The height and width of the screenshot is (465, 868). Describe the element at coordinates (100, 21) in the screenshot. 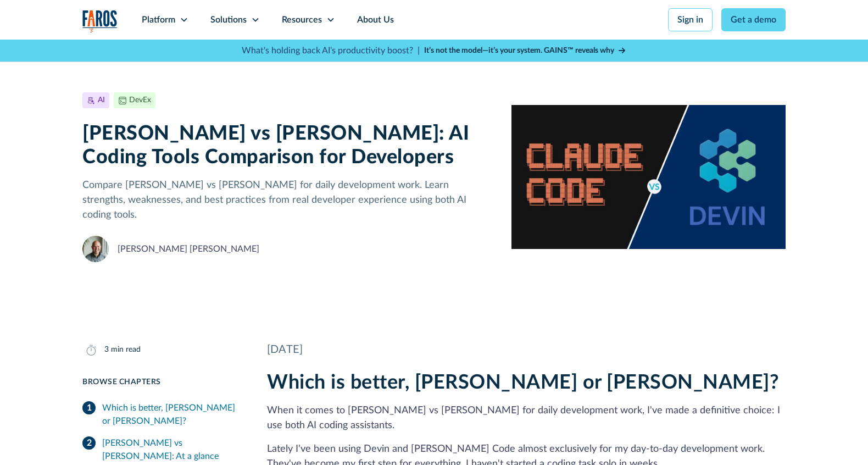

I see `img: Logo of the analytics and reporting company Faros.` at that location.